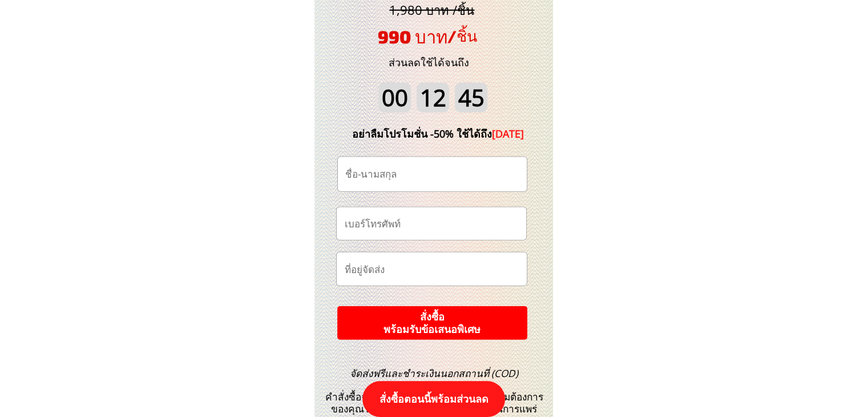  I want to click on input: เบอร์โทรศัพท์, so click(431, 223).